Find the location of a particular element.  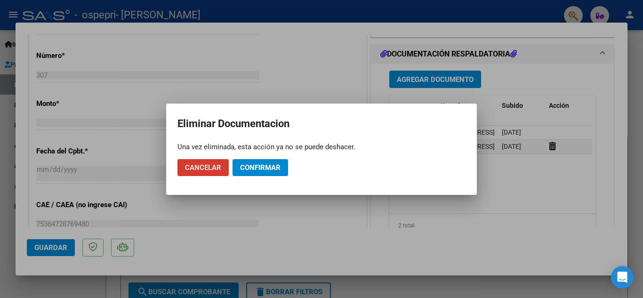

button: Confirmar is located at coordinates (260, 168).